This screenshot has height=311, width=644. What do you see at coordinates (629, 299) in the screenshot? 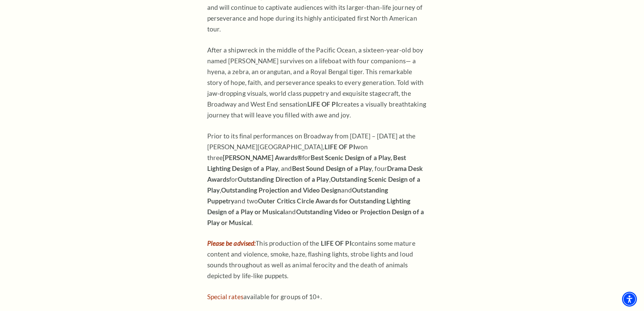
I see `div: Accessibility Menu` at bounding box center [629, 299].